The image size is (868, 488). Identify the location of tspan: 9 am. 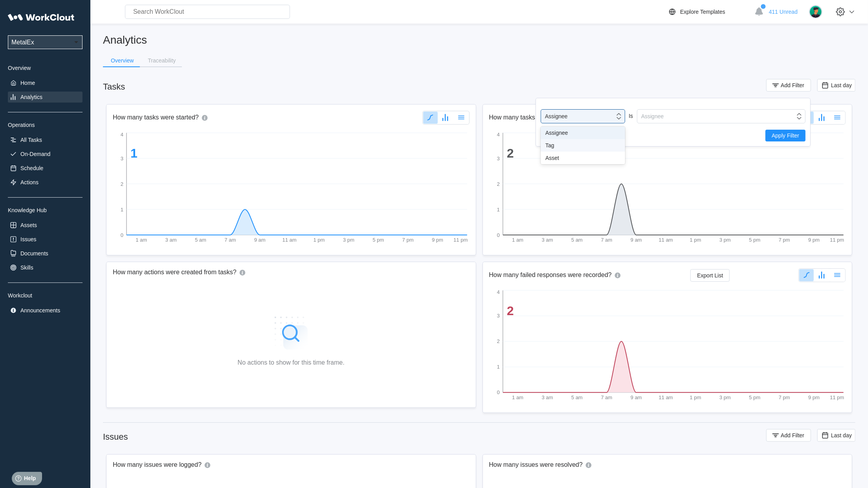
(260, 239).